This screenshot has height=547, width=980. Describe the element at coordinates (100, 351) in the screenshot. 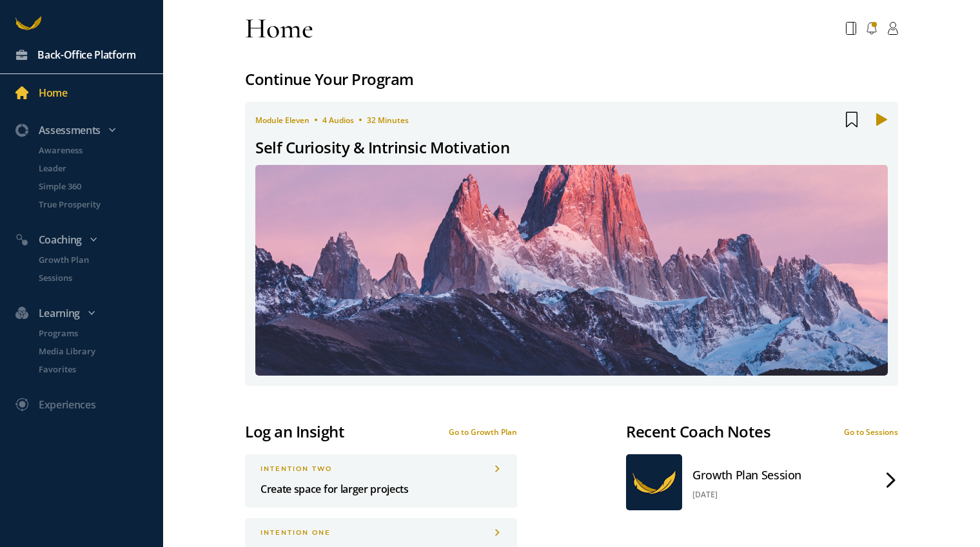

I see `p: Media Library` at that location.